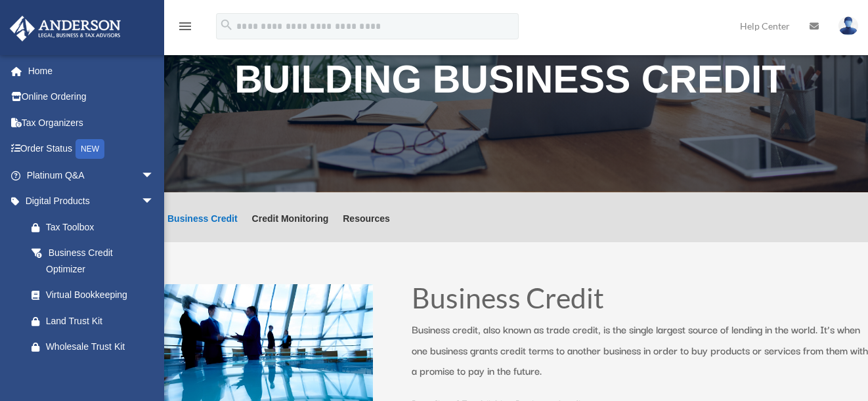  What do you see at coordinates (102, 227) in the screenshot?
I see `div: Tax Toolbox` at bounding box center [102, 227].